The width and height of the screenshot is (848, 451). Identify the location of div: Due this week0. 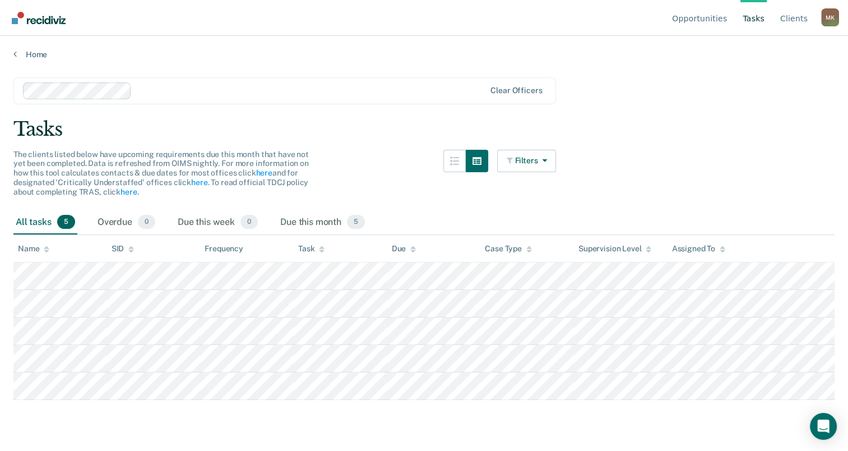
(218, 223).